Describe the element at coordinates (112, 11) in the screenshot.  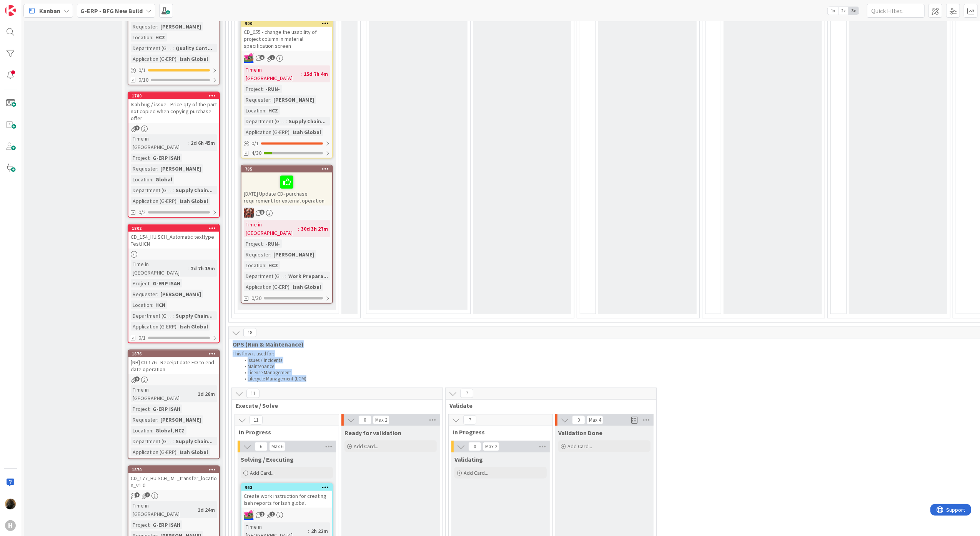
I see `b: G-ERP - BFG New Build` at that location.